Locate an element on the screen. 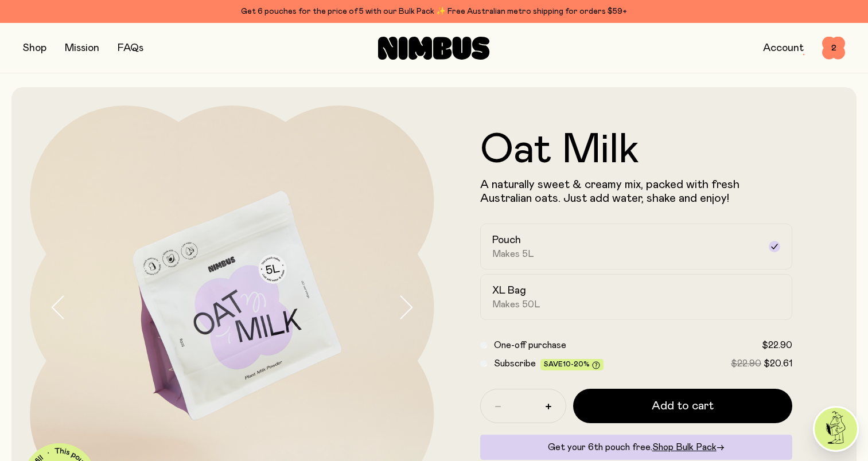 This screenshot has height=461, width=868. button: Add to cart is located at coordinates (683, 405).